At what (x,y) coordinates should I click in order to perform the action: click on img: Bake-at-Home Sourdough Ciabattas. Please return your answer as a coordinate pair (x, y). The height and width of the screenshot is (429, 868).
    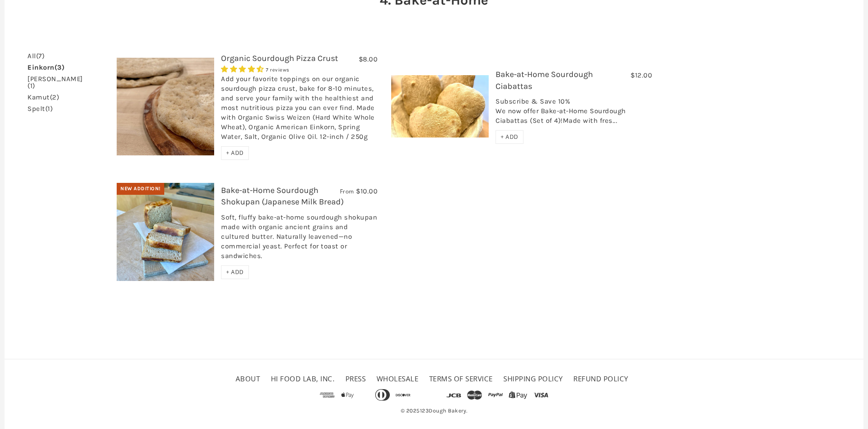
    Looking at the image, I should click on (440, 106).